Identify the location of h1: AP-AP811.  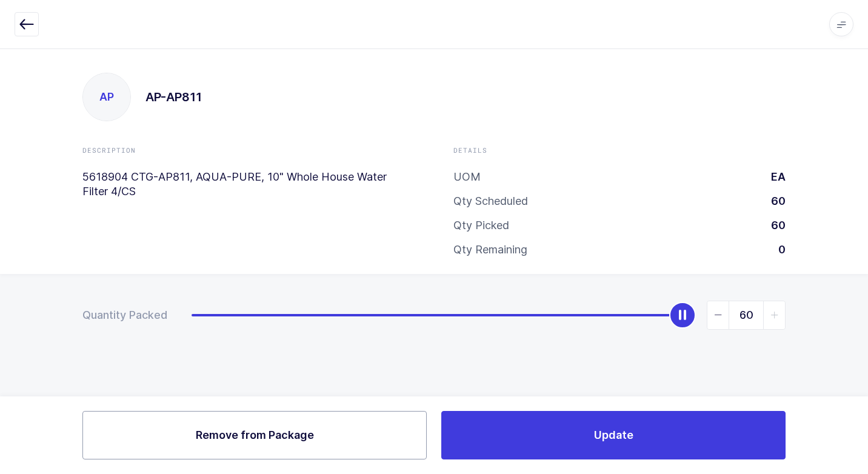
(173, 97).